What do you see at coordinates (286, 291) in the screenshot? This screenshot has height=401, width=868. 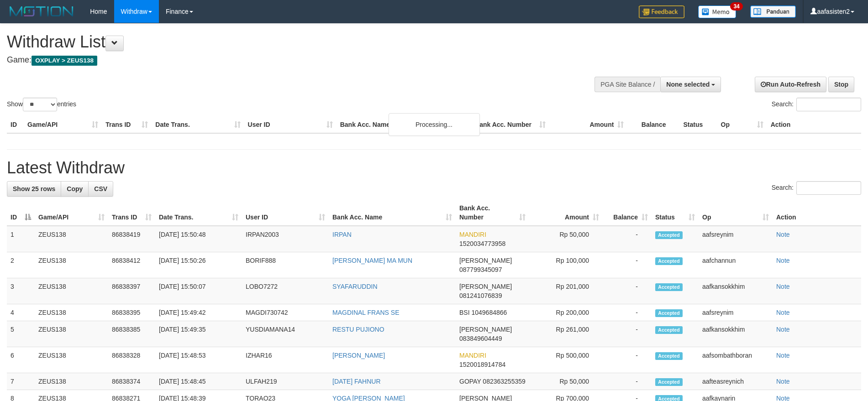 I see `td: LOBO7272` at bounding box center [286, 291].